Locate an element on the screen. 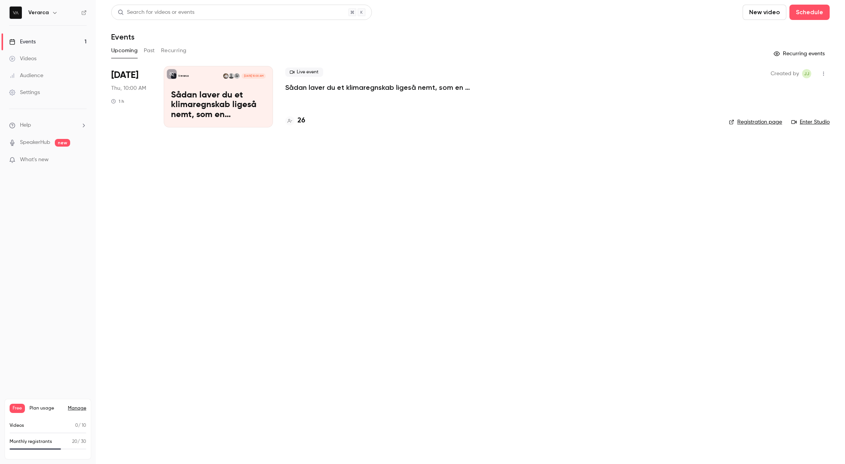 This screenshot has width=845, height=464. span: Help is located at coordinates (25, 125).